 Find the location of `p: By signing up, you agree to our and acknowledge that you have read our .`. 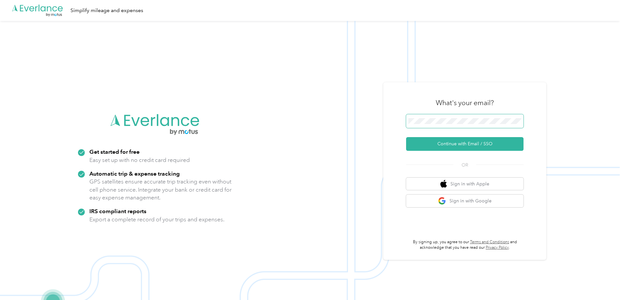

p: By signing up, you agree to our and acknowledge that you have read our . is located at coordinates (464, 244).